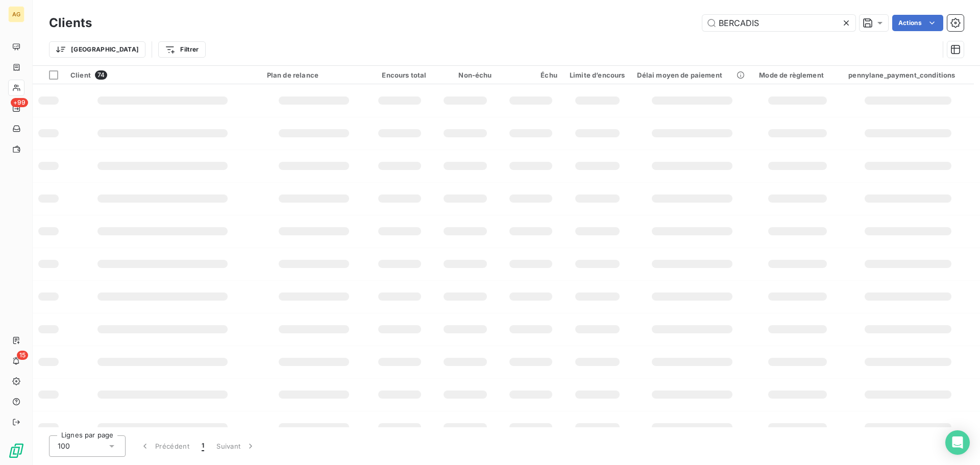 Image resolution: width=980 pixels, height=465 pixels. What do you see at coordinates (164, 447) in the screenshot?
I see `button: Précédent` at bounding box center [164, 447].